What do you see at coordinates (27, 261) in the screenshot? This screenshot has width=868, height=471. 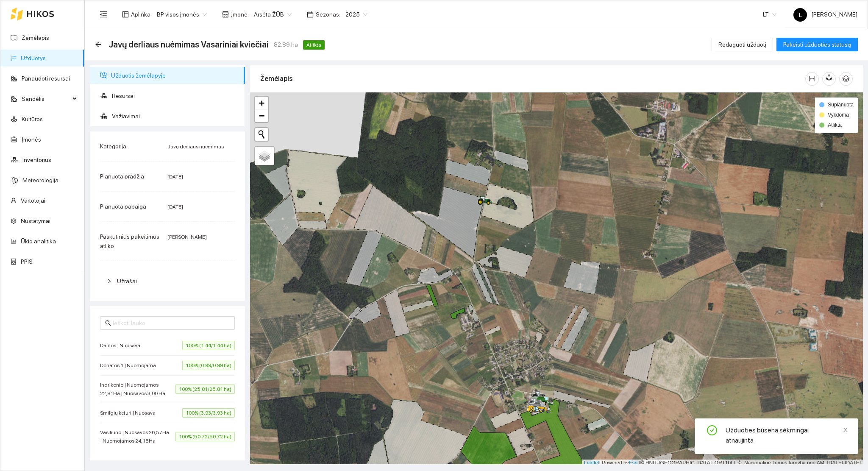 I see `a: PPIS` at bounding box center [27, 261].